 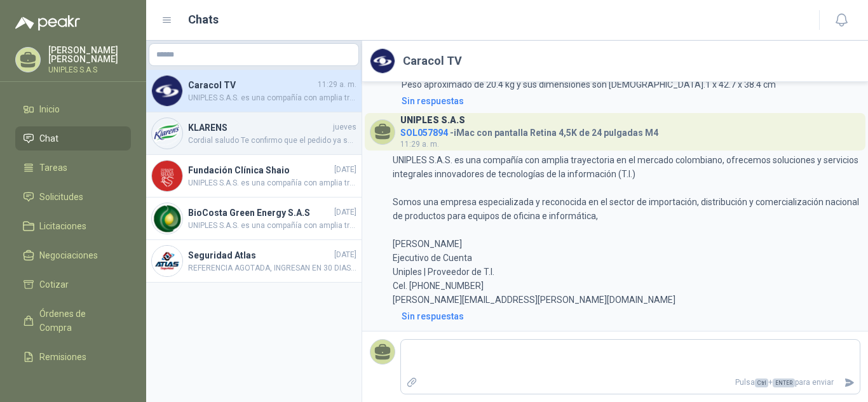 I want to click on h4: Fundación Clínica Shaio, so click(x=260, y=170).